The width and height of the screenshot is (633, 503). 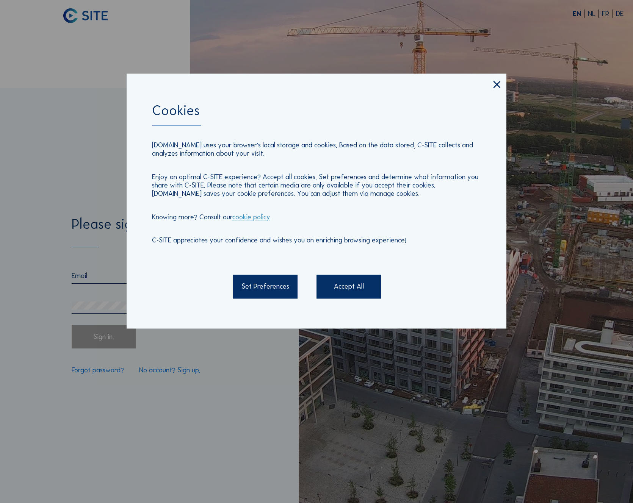 I want to click on p: C-SITE appreciates your confidence and wishes you an enriching browsing experience!, so click(x=316, y=241).